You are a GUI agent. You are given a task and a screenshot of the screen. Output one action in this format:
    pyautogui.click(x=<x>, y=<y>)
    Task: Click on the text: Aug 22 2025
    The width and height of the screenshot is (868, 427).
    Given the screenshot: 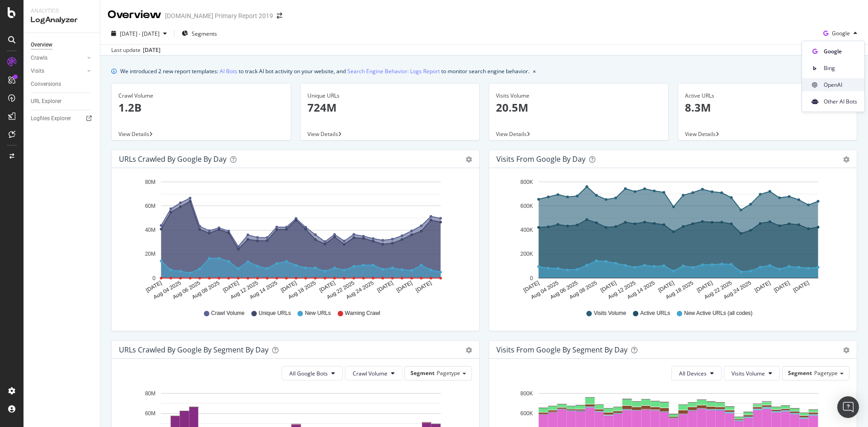 What is the action you would take?
    pyautogui.click(x=340, y=290)
    